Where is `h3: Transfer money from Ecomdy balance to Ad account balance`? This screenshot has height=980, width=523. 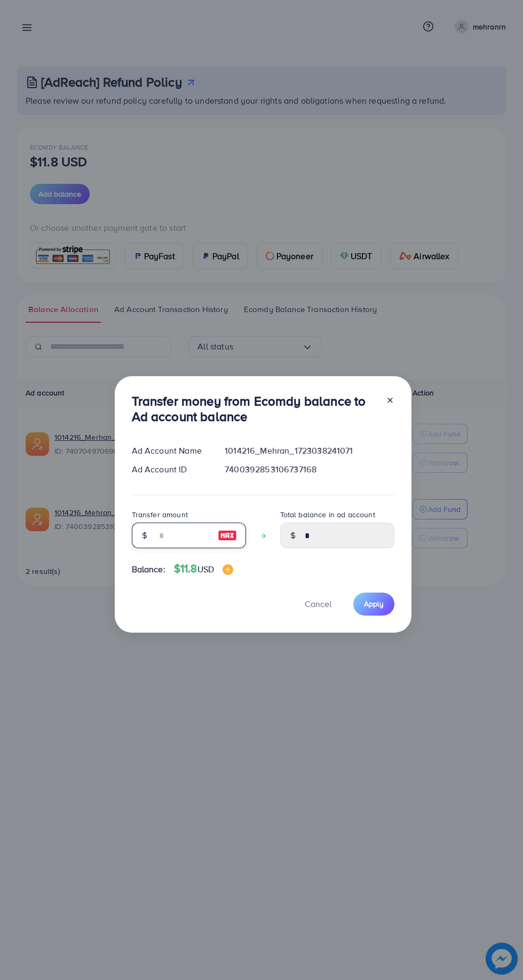 h3: Transfer money from Ecomdy balance to Ad account balance is located at coordinates (255, 408).